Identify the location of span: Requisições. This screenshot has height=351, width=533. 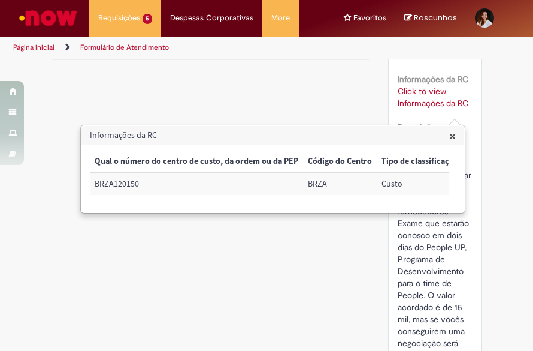
(119, 18).